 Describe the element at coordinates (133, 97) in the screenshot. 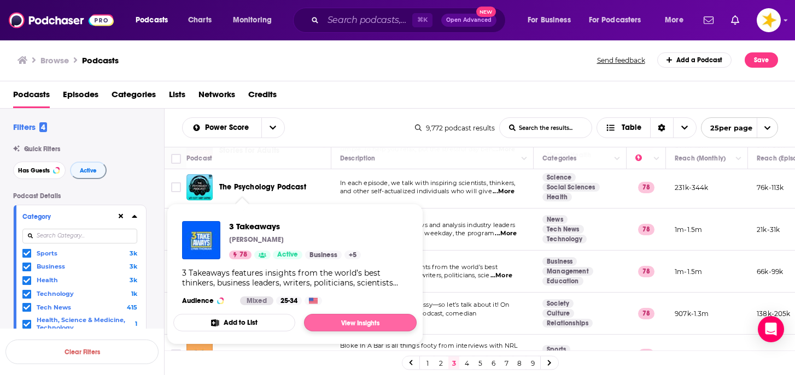

I see `span: Categories` at that location.